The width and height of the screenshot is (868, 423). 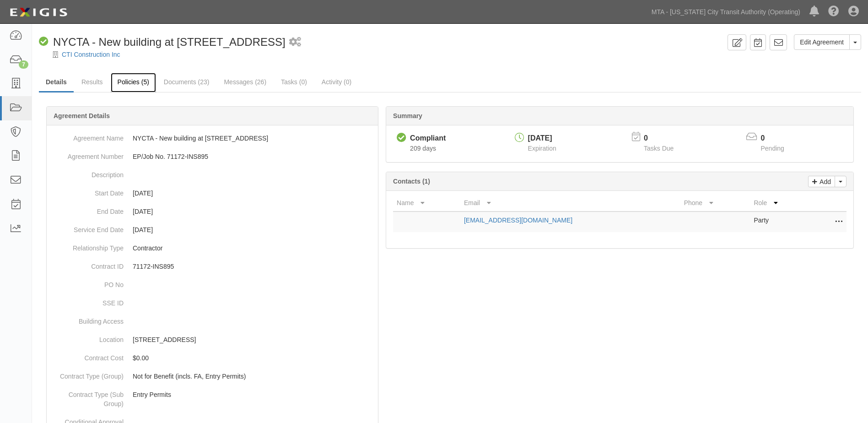 I want to click on dd: EP/Job No. 71172-INS895, so click(x=213, y=157).